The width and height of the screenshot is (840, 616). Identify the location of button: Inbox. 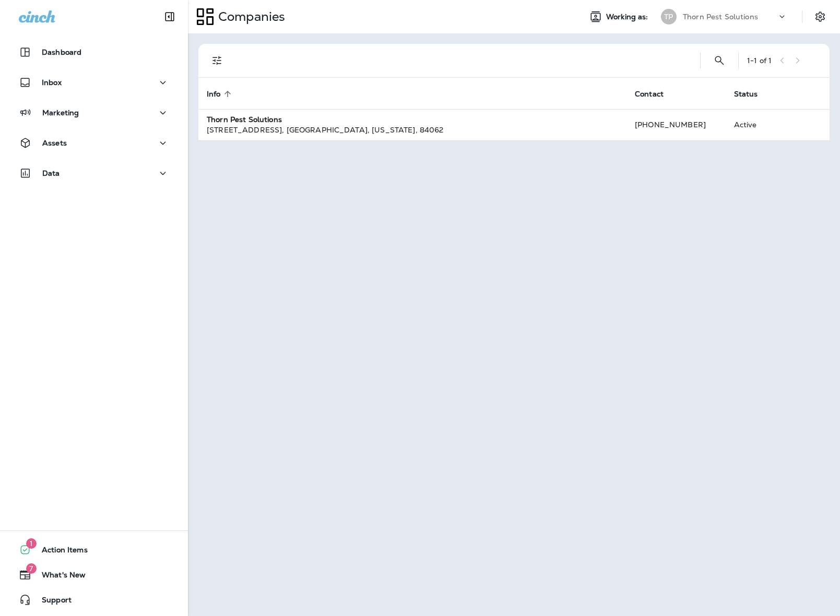
(94, 83).